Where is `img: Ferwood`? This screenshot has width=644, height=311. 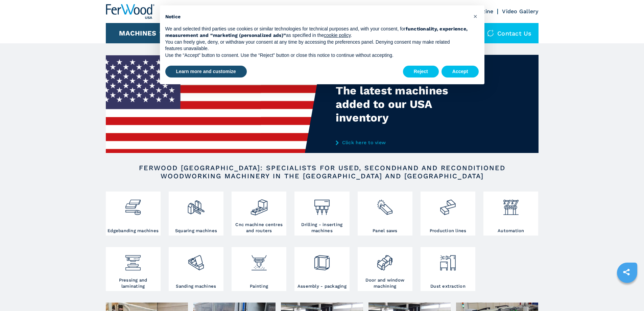 img: Ferwood is located at coordinates (130, 11).